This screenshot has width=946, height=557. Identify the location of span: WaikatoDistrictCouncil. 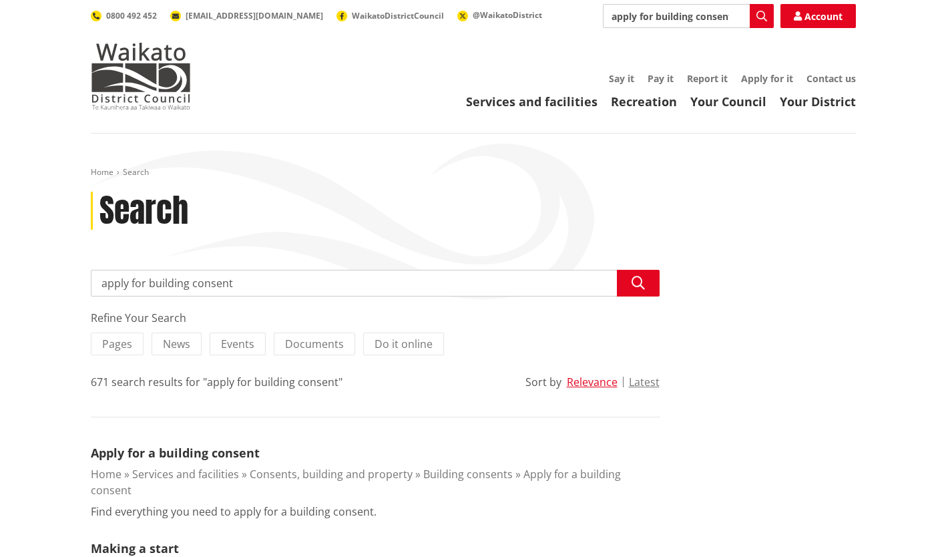
(398, 15).